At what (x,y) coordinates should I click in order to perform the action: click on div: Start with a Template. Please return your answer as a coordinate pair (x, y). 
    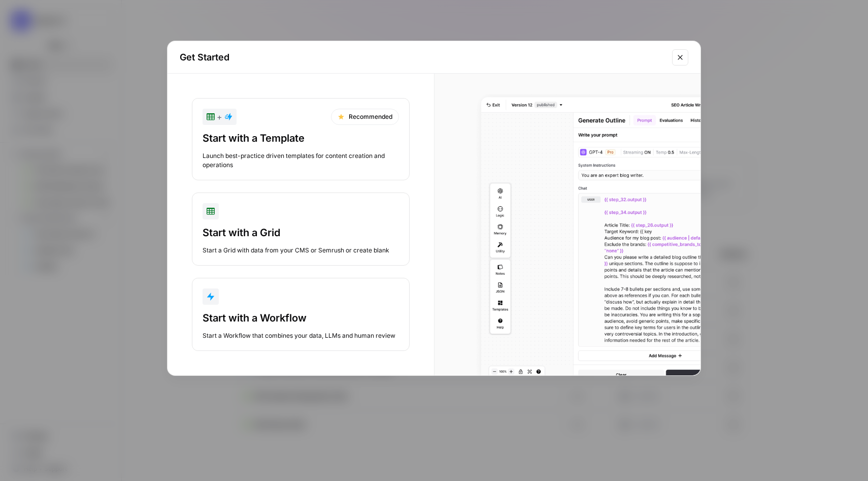
    Looking at the image, I should click on (301, 138).